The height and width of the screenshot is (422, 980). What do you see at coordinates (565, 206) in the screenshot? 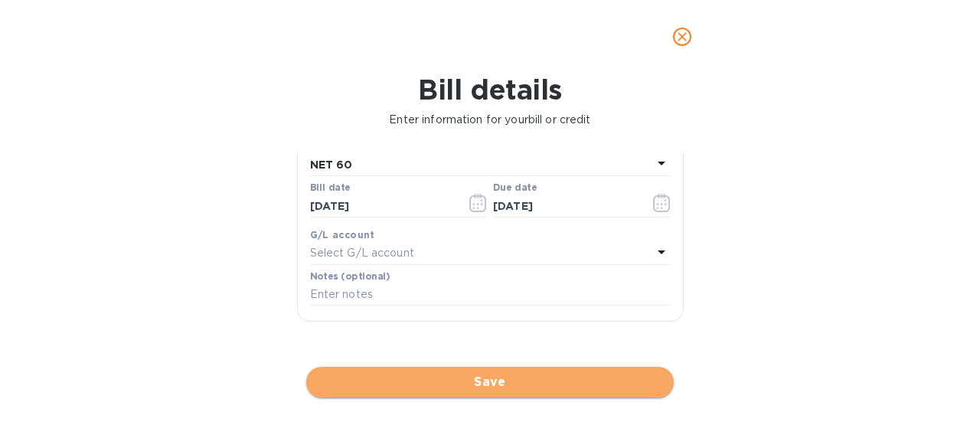
I see `input: Due date` at bounding box center [565, 206].